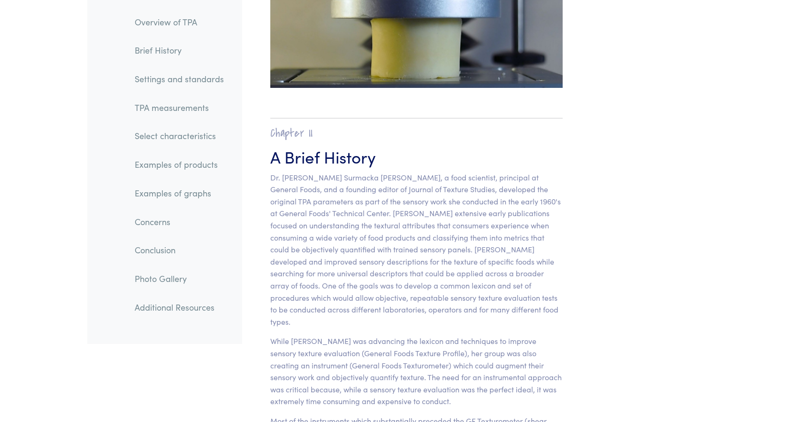  I want to click on a: Brief History, so click(179, 51).